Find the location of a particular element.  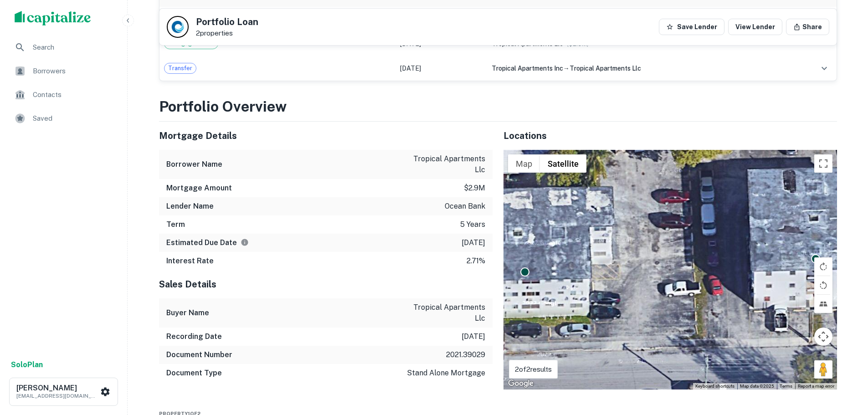

span: tropical apartments llc is located at coordinates (605, 69).